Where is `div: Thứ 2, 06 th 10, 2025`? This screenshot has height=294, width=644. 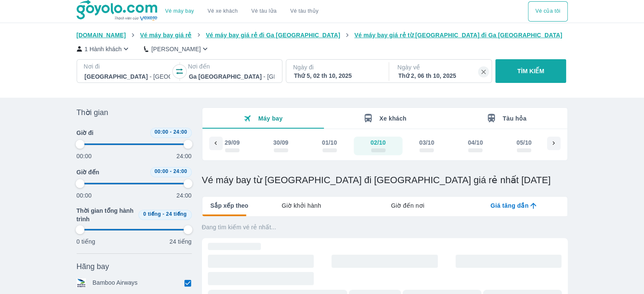 div: Thứ 2, 06 th 10, 2025 is located at coordinates (441, 76).